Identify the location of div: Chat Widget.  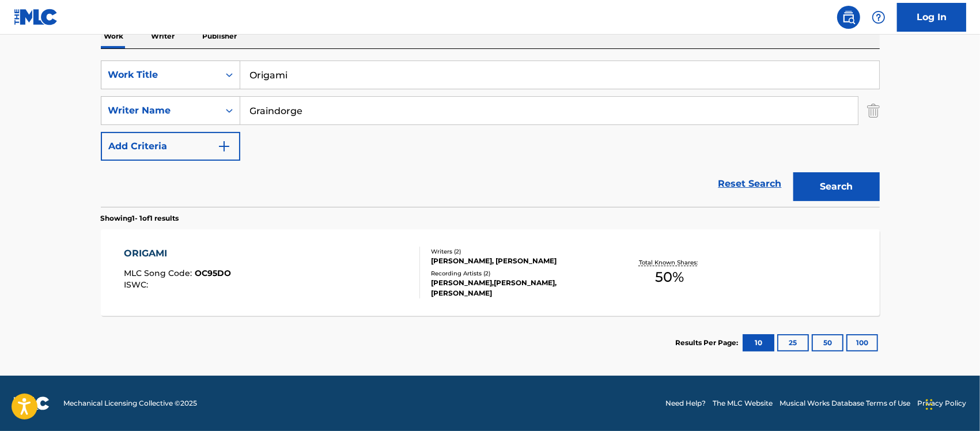
(951, 403).